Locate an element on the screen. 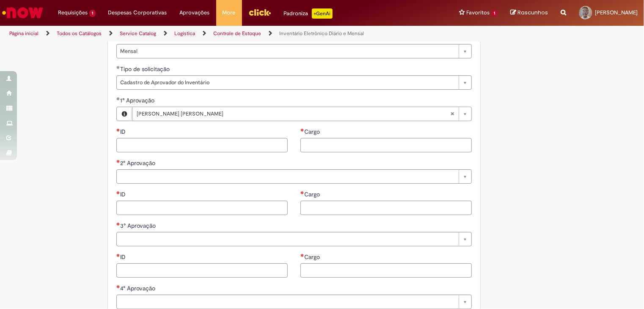 The image size is (644, 309). a: Logistica is located at coordinates (185, 34).